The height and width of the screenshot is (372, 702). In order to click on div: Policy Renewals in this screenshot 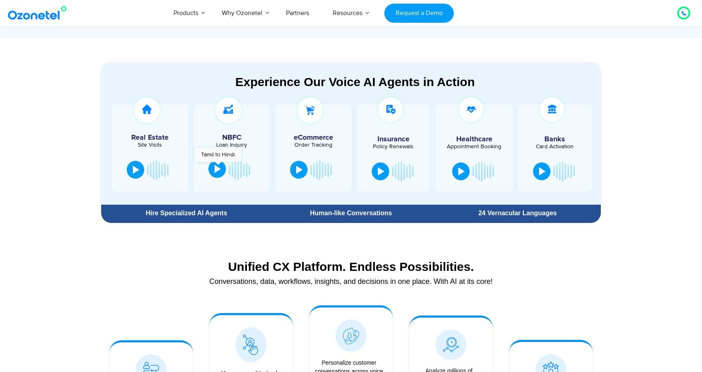, I will do `click(394, 147)`.